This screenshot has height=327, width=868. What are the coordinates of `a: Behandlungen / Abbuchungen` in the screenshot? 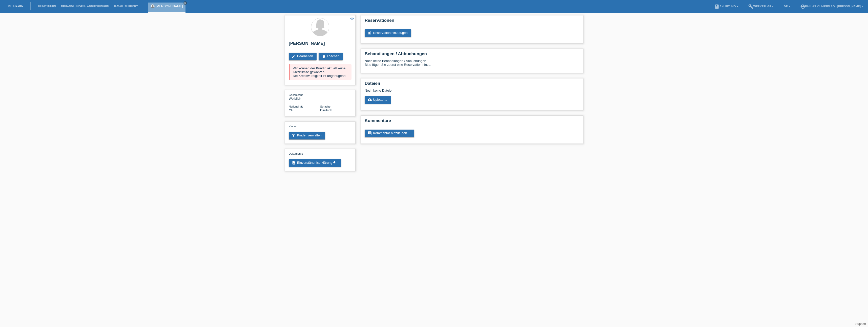 It's located at (85, 6).